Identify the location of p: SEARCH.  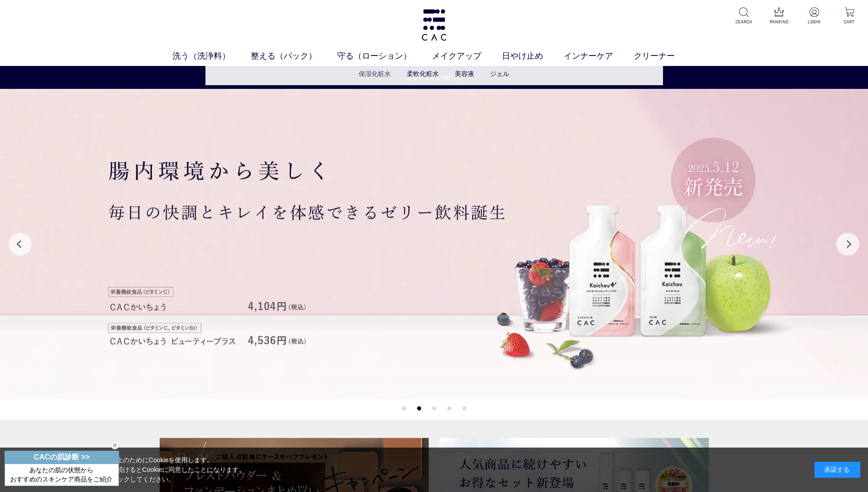
(744, 21).